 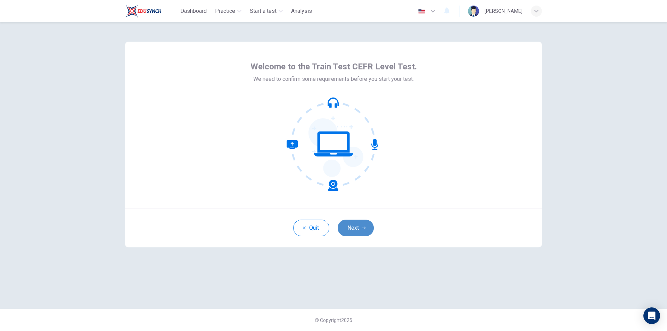 What do you see at coordinates (143, 11) in the screenshot?
I see `img: Train Test logo` at bounding box center [143, 11].